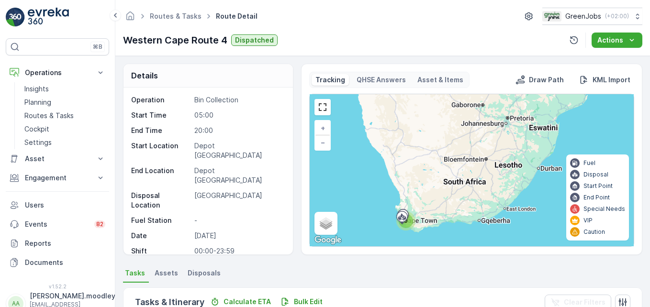 The image size is (650, 307). I want to click on p: Asset & Items, so click(440, 80).